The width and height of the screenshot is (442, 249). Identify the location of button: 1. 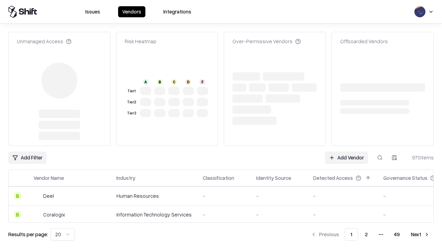
(351, 234).